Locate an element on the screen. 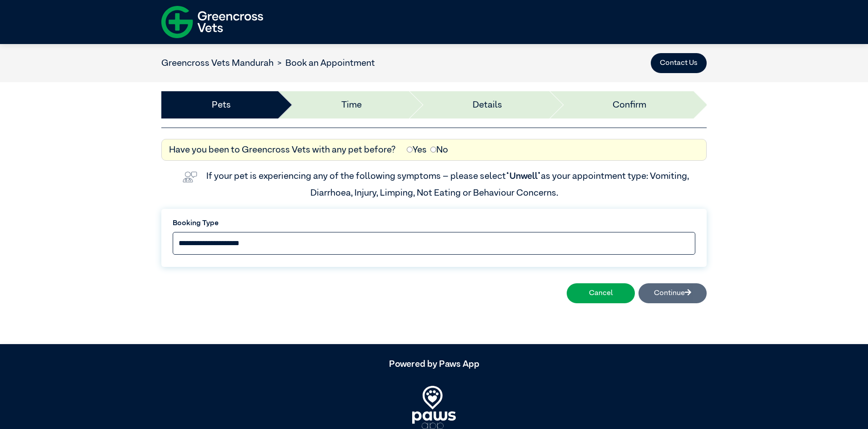 Image resolution: width=868 pixels, height=429 pixels. h5: Powered by Paws App is located at coordinates (434, 364).